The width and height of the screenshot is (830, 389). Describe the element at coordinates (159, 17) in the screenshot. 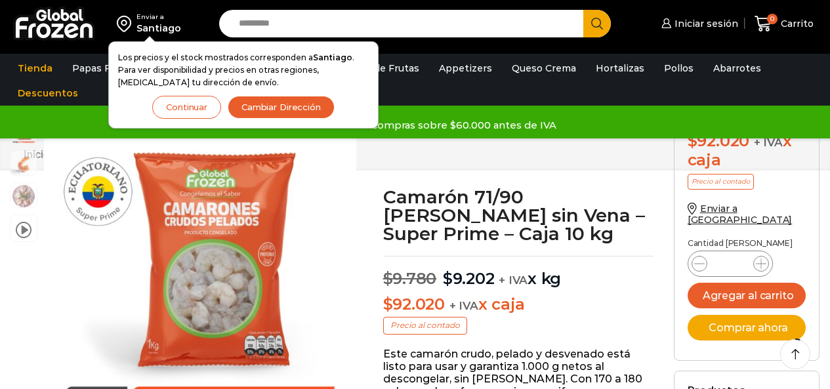

I see `div: Enviar a` at that location.